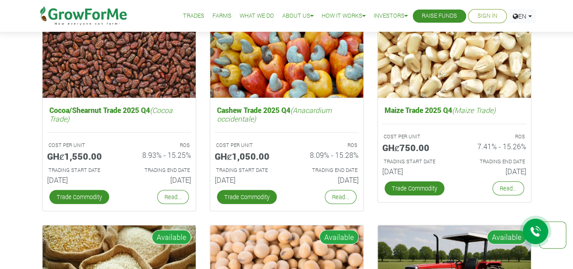  I want to click on a: Sign In, so click(487, 16).